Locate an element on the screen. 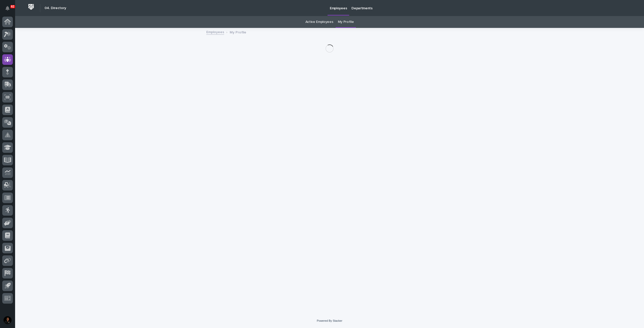  div: Notifications82 is located at coordinates (10, 10).